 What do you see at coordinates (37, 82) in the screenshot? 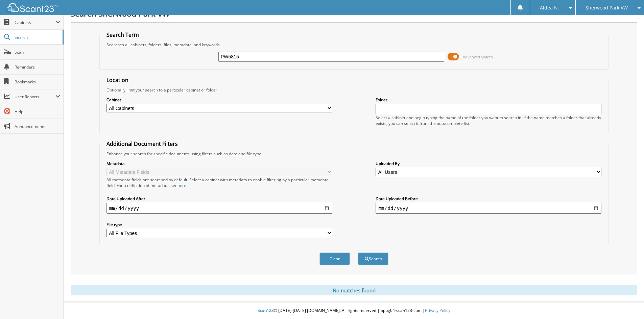
I see `span: Bookmarks` at bounding box center [37, 82].